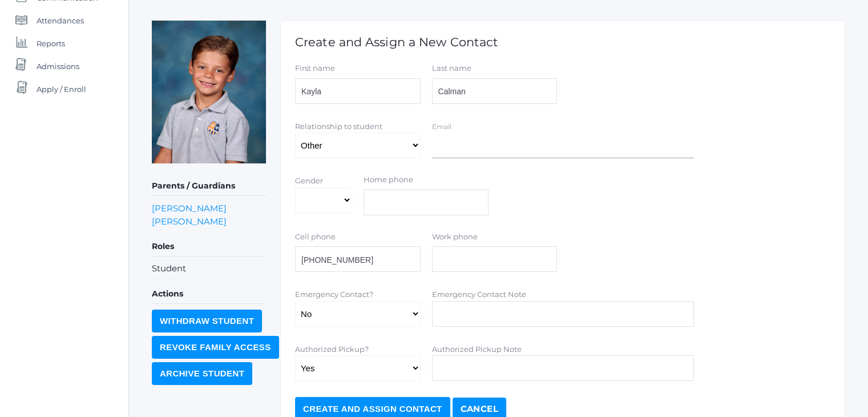  What do you see at coordinates (207, 320) in the screenshot?
I see `input: Withdraw Student` at bounding box center [207, 320].